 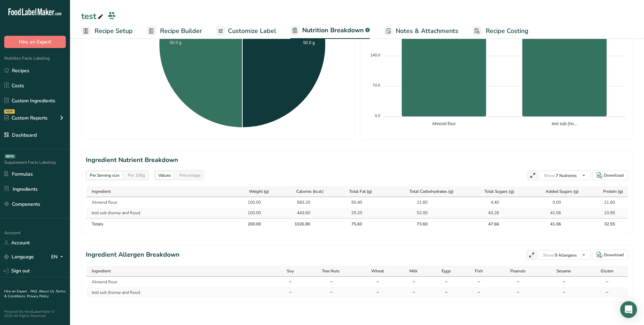 What do you see at coordinates (330, 31) in the screenshot?
I see `a: Nutrition Breakdown` at bounding box center [330, 31].